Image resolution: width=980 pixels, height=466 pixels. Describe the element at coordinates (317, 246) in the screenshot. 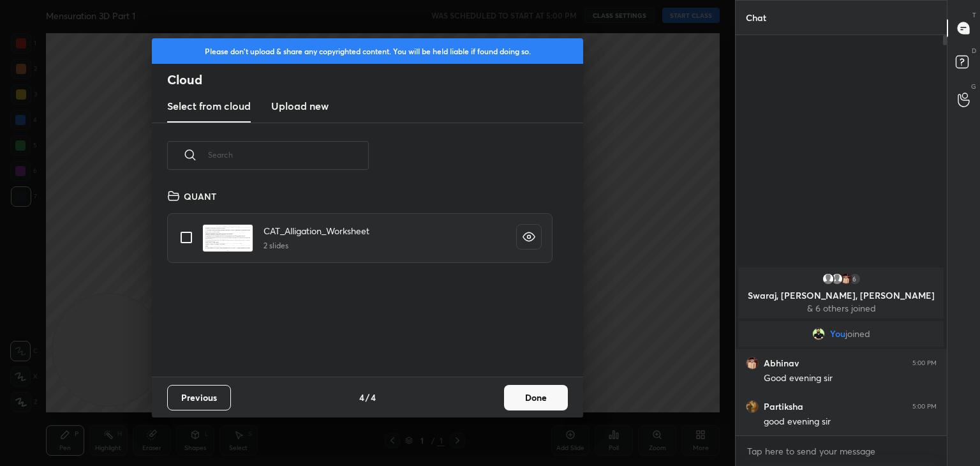

I see `h5: 2 slides` at that location.